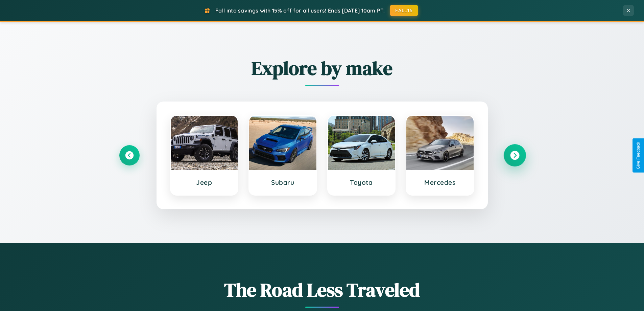 This screenshot has width=644, height=311. Describe the element at coordinates (322, 290) in the screenshot. I see `h1: The Road Less Traveled` at that location.